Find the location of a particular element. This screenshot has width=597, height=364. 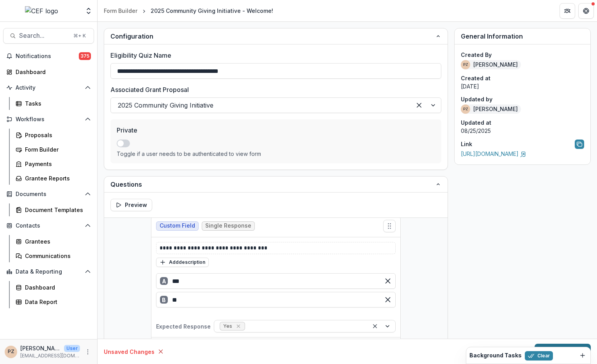

p: Created By is located at coordinates (522, 55).